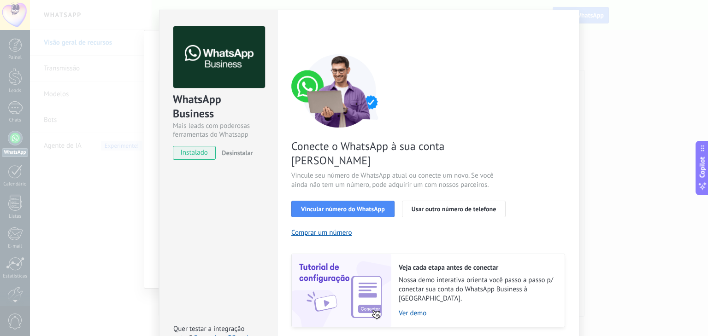  Describe the element at coordinates (237, 153) in the screenshot. I see `span: Desinstalar` at that location.